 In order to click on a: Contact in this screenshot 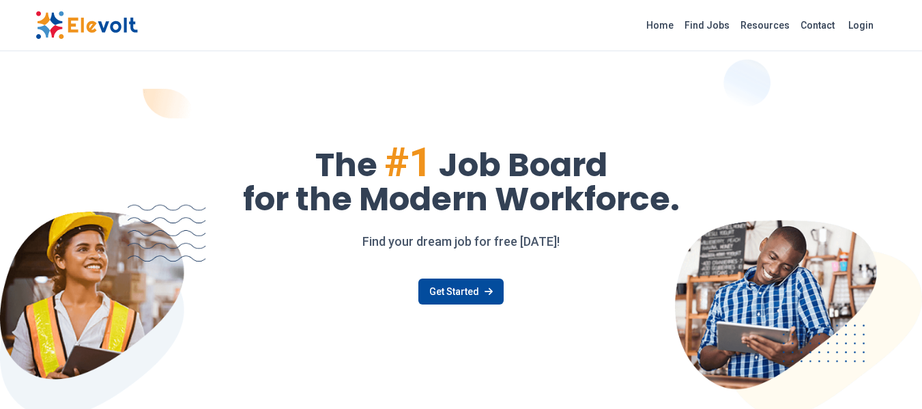, I will do `click(818, 25)`.